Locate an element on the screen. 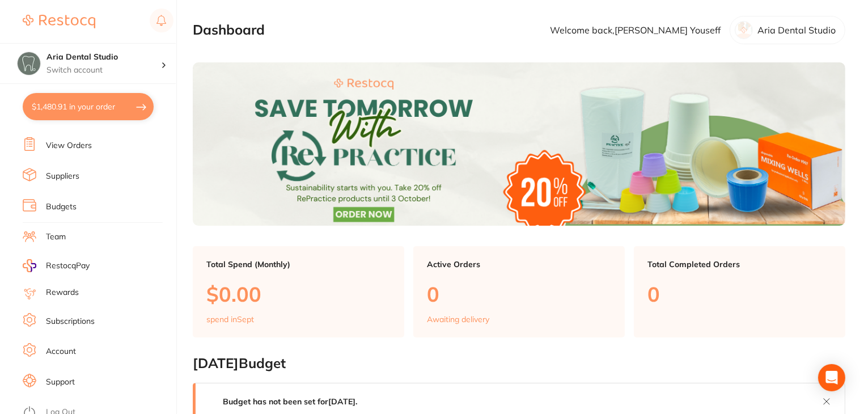 This screenshot has height=414, width=868. p: spend in Sept is located at coordinates (230, 319).